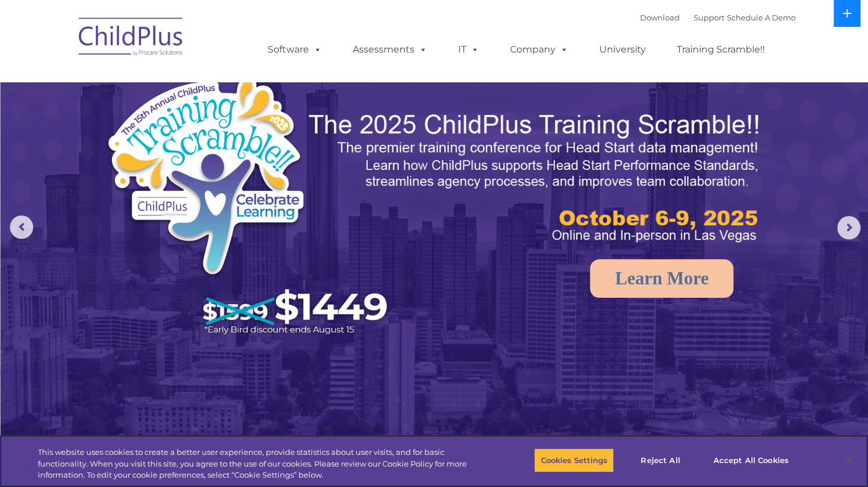 The image size is (868, 487). Describe the element at coordinates (662, 279) in the screenshot. I see `a: Learn More` at that location.